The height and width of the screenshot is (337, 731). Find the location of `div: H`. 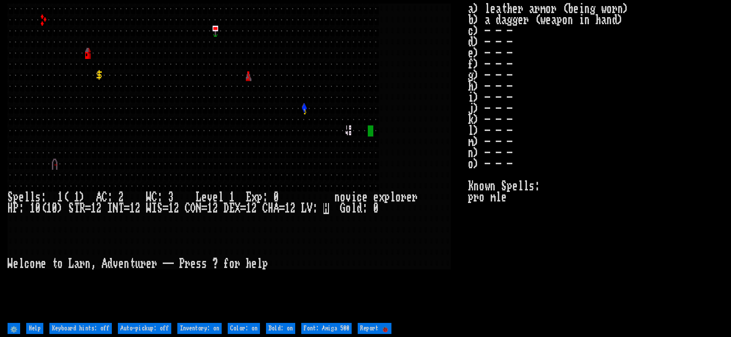

div: H is located at coordinates (10, 208).